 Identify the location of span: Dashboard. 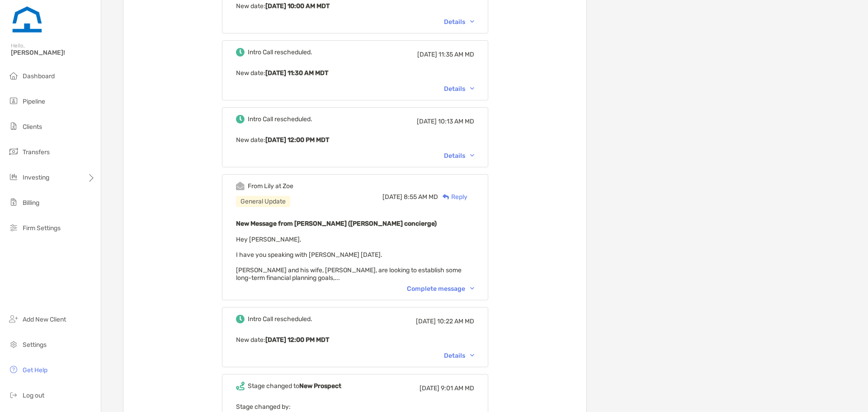
(38, 76).